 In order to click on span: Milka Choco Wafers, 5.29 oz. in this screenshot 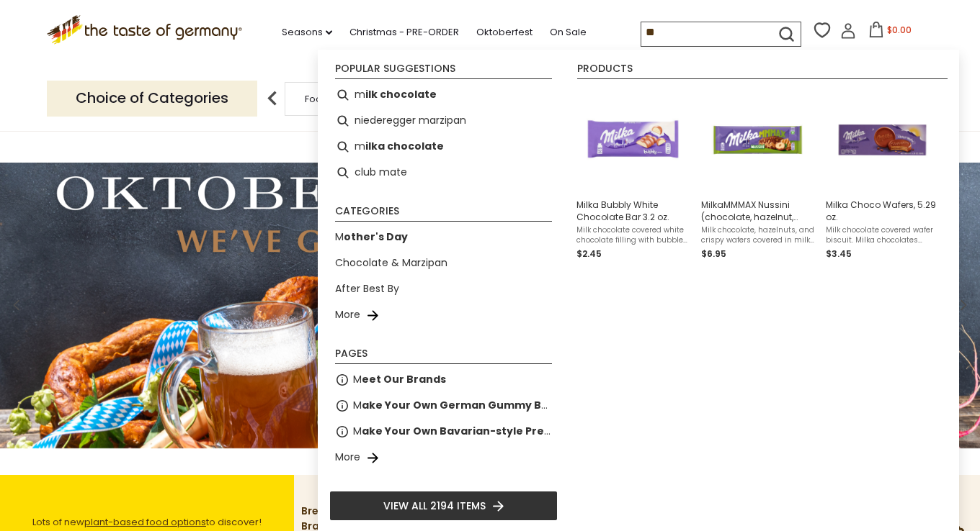, I will do `click(882, 211)`.